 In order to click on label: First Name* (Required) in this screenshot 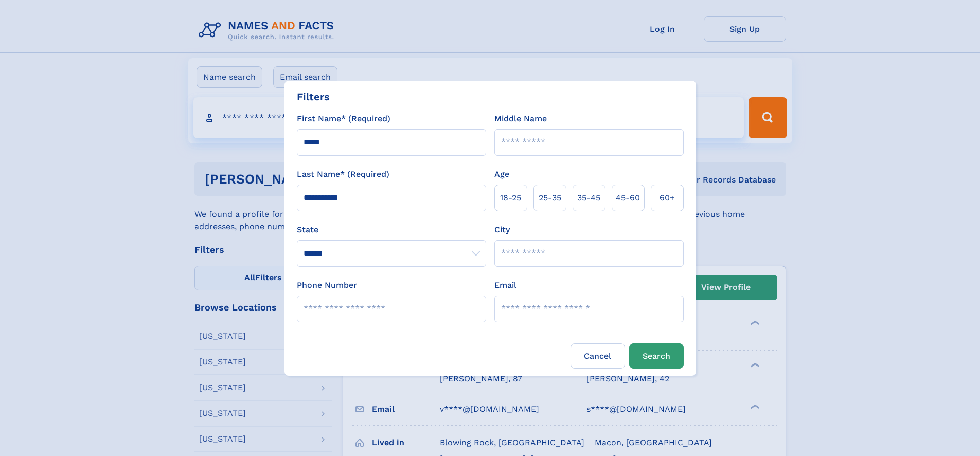, I will do `click(344, 119)`.